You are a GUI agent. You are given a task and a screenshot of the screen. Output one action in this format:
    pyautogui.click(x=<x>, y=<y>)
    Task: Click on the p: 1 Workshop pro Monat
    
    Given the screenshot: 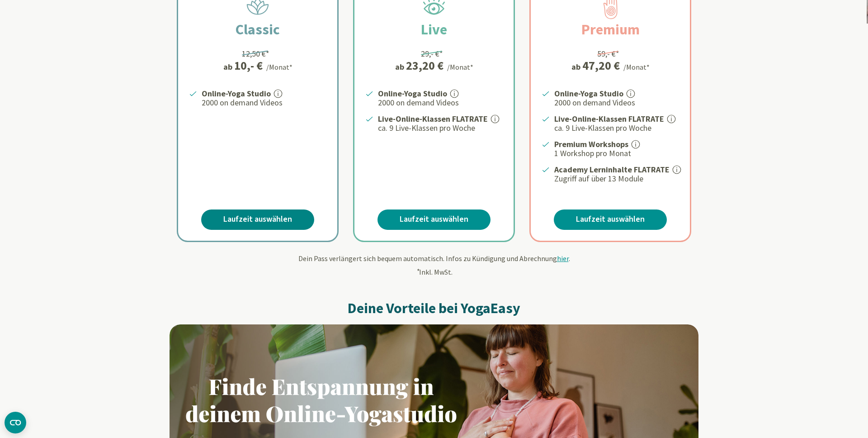 What is the action you would take?
    pyautogui.click(x=616, y=153)
    